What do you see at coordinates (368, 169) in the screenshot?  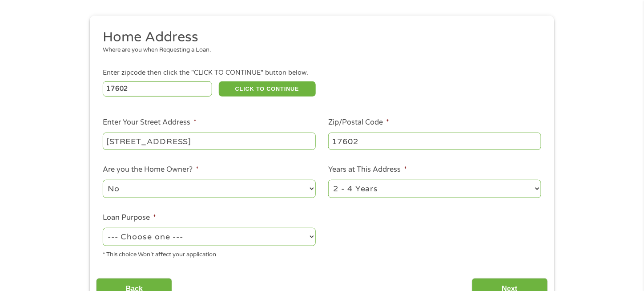 I see `label: Years at This Address` at bounding box center [368, 169].